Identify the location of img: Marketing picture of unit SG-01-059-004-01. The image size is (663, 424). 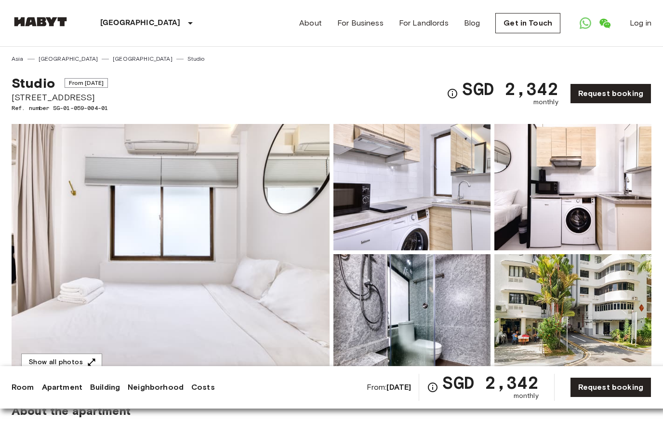
(171, 252).